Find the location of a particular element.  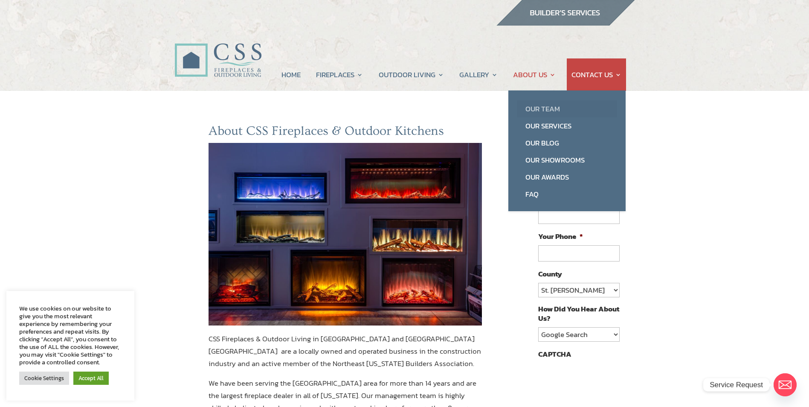

h2: About CSS Fireplaces & Outdoor Kitchens is located at coordinates (345, 133).